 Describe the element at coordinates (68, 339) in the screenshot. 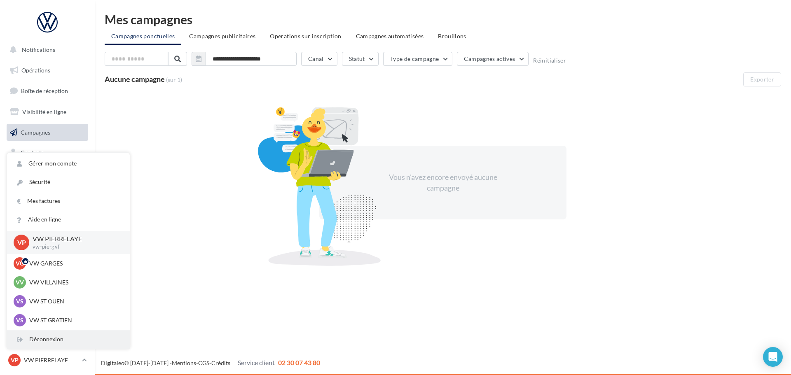

I see `div: Déconnexion` at that location.